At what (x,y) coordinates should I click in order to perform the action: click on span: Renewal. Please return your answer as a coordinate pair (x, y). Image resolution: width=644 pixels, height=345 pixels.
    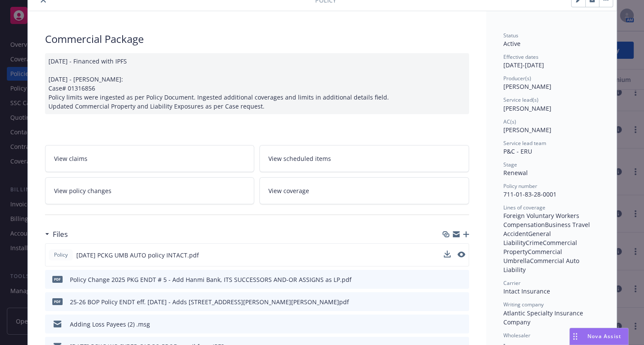
    Looking at the image, I should click on (515, 172).